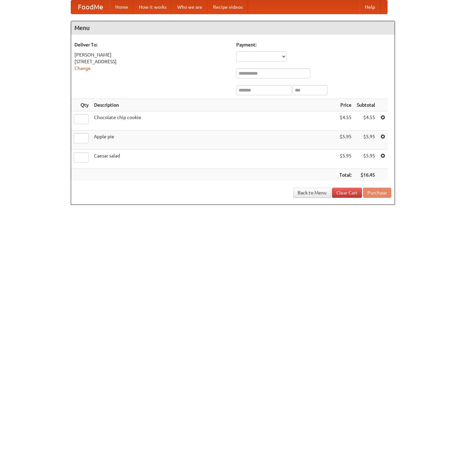 This screenshot has width=458, height=476. What do you see at coordinates (214, 159) in the screenshot?
I see `td: Caesar salad` at bounding box center [214, 159].